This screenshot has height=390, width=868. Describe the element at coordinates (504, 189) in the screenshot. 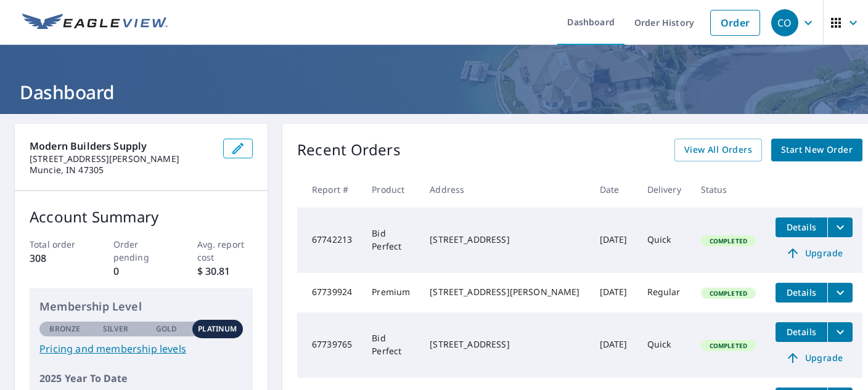

I see `th: Address` at that location.